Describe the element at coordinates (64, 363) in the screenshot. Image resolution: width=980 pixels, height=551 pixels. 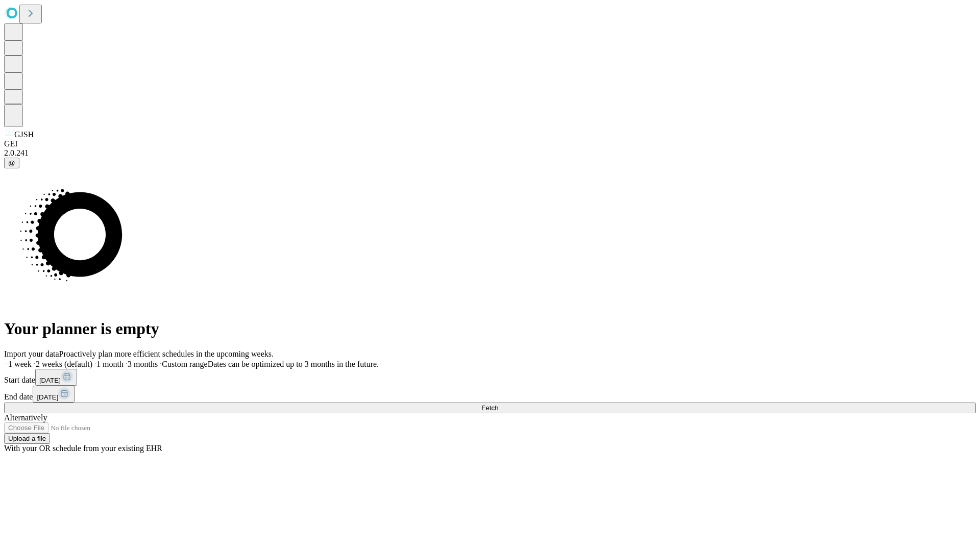
I see `span: 2 weeks (default)` at that location.